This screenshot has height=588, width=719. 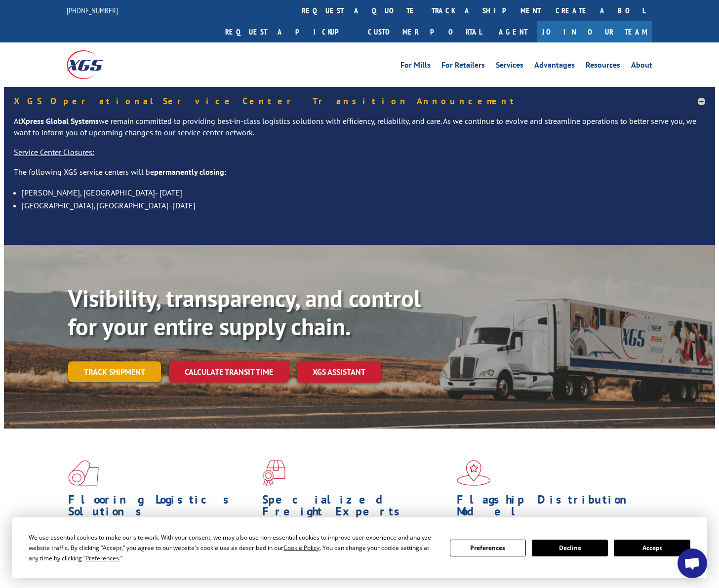 I want to click on div: We use essential cookies to make our site work. With your consent, we may also use non-essential ..., so click(x=233, y=548).